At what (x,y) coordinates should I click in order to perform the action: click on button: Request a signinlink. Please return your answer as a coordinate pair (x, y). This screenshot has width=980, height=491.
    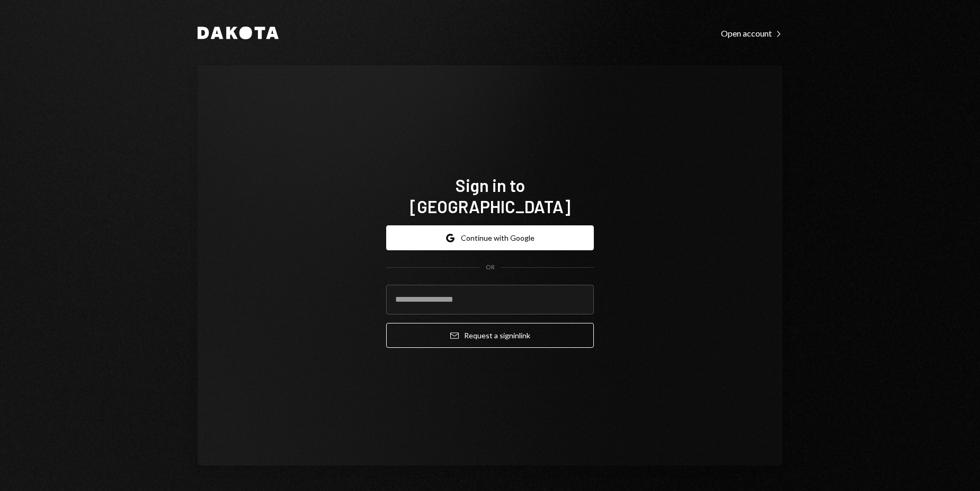
    Looking at the image, I should click on (490, 335).